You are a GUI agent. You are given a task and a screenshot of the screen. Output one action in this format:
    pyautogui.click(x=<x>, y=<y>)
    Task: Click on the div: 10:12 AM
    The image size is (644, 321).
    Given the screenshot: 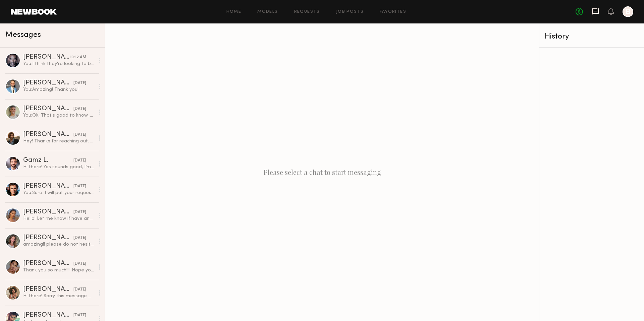 What is the action you would take?
    pyautogui.click(x=78, y=57)
    